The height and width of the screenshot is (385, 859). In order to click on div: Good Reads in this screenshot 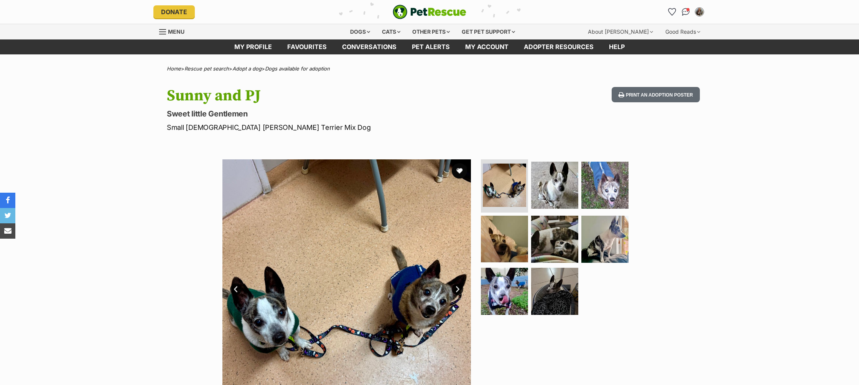, I will do `click(683, 32)`.